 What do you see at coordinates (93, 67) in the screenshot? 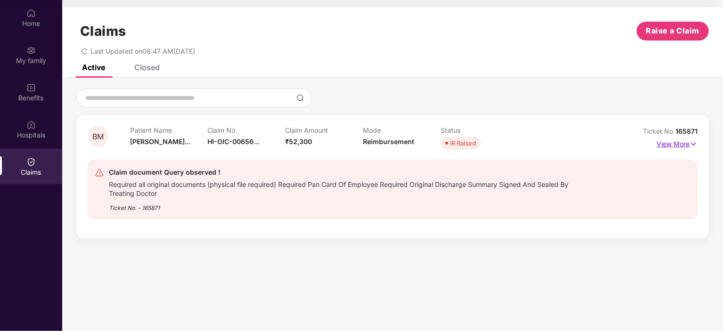
I see `div: Active` at bounding box center [93, 67].